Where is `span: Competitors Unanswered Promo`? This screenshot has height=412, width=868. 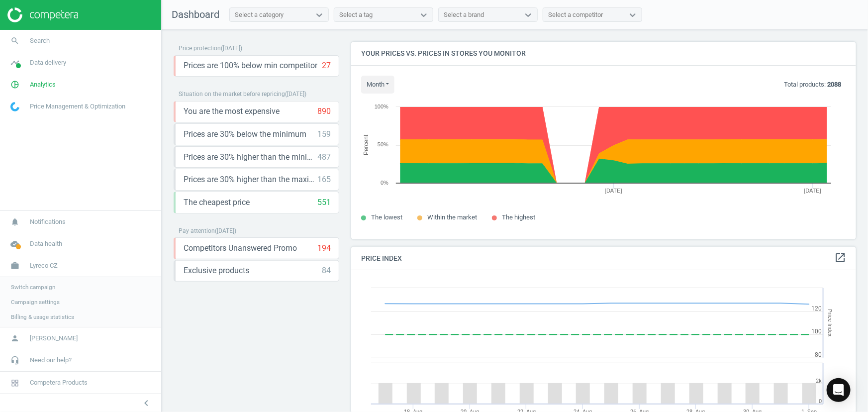
span: Competitors Unanswered Promo is located at coordinates (241, 248).